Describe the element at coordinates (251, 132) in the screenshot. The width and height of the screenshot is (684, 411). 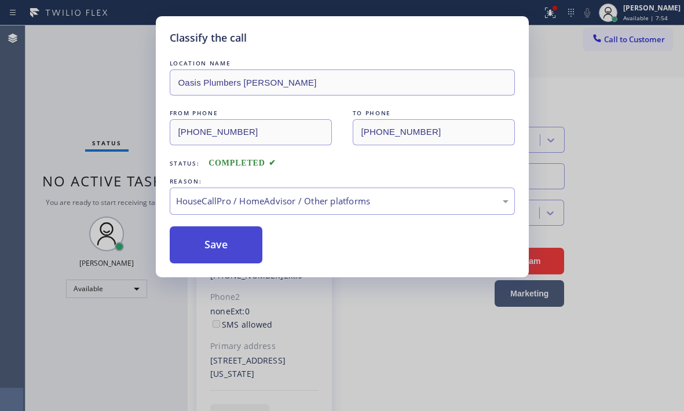
I see `input: From phone` at that location.